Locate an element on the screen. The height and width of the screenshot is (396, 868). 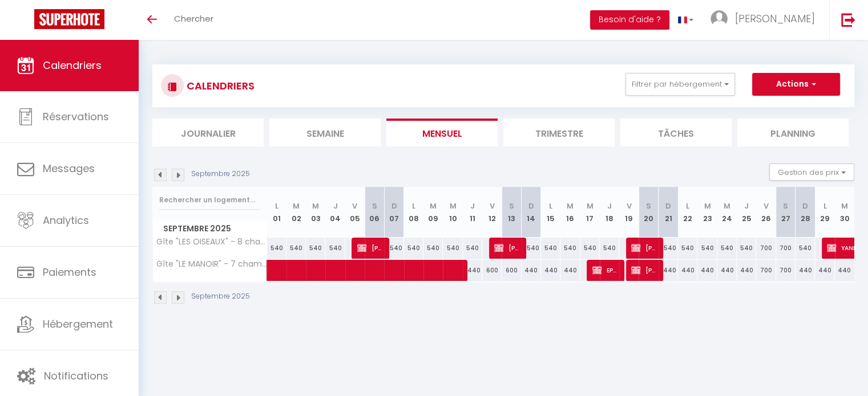
li: Semaine is located at coordinates (324, 132).